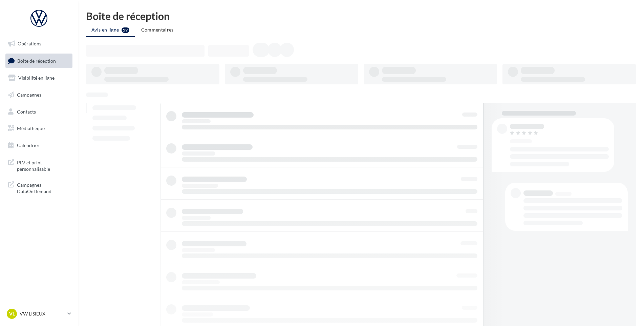  I want to click on a: Campagnes, so click(39, 95).